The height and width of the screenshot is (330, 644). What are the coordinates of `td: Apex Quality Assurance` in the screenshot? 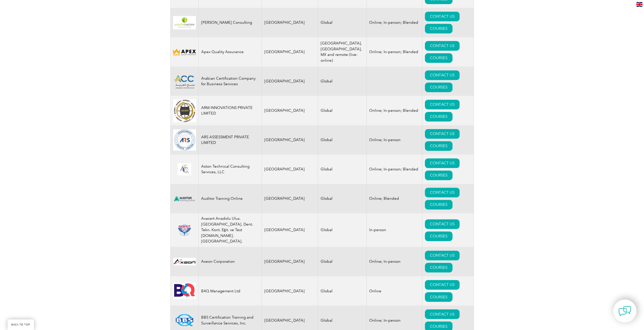 It's located at (230, 52).